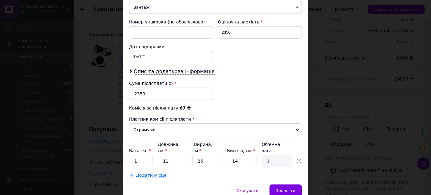 The image size is (431, 195). What do you see at coordinates (276, 147) in the screenshot?
I see `div: Об'ємна вага` at bounding box center [276, 147].